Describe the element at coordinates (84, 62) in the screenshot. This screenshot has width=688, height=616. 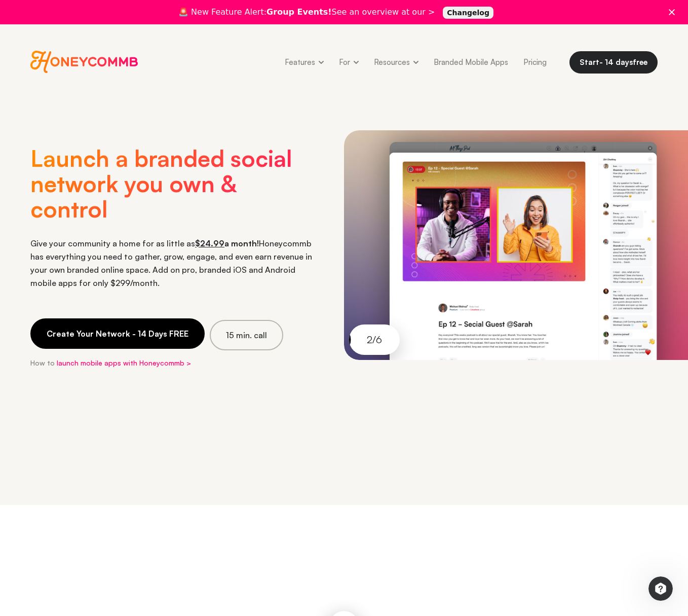
I see `span: Honeycommb` at that location.